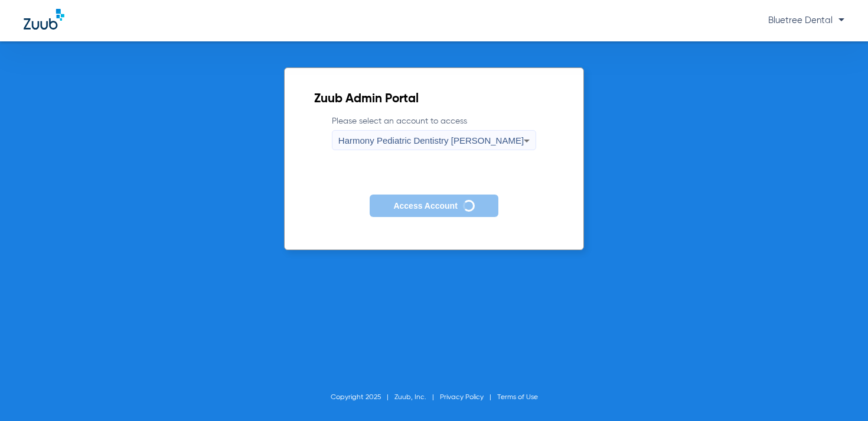 The image size is (868, 421). I want to click on label: Please select an account to access, so click(434, 132).